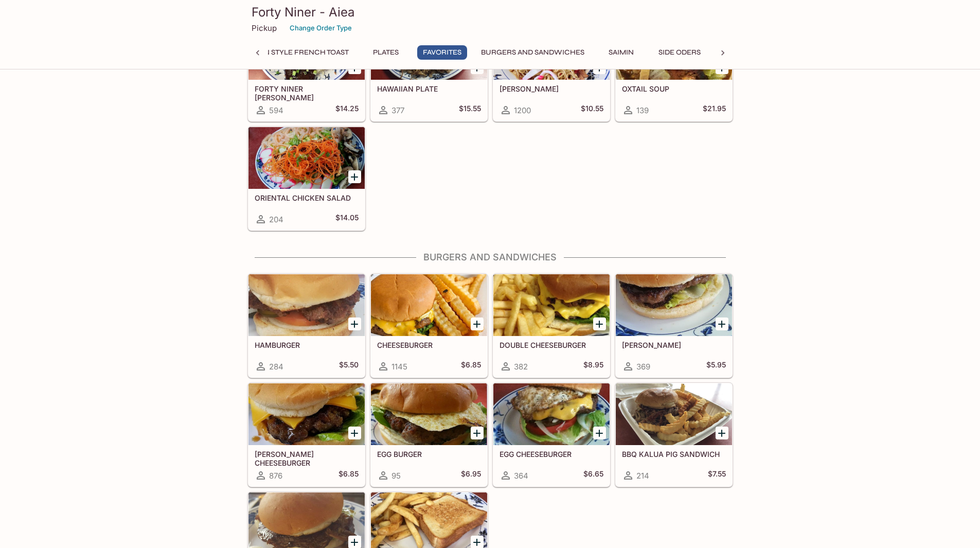 The image size is (980, 548). What do you see at coordinates (521, 366) in the screenshot?
I see `span: 382` at bounding box center [521, 366].